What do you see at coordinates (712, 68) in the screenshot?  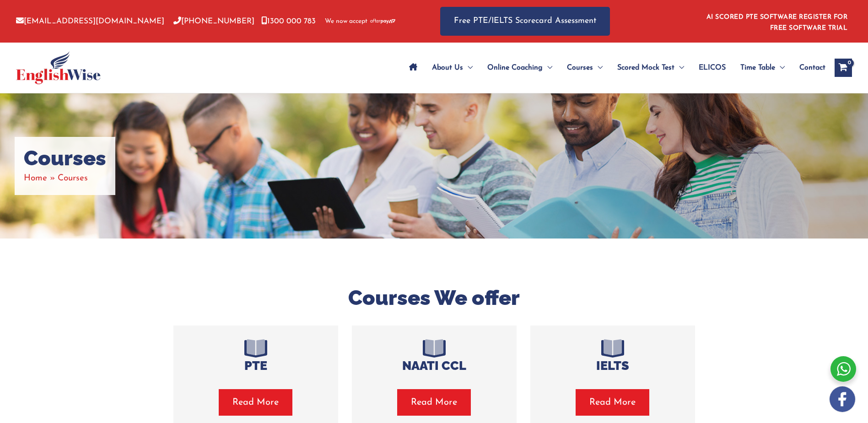 I see `span: ELICOS` at bounding box center [712, 68].